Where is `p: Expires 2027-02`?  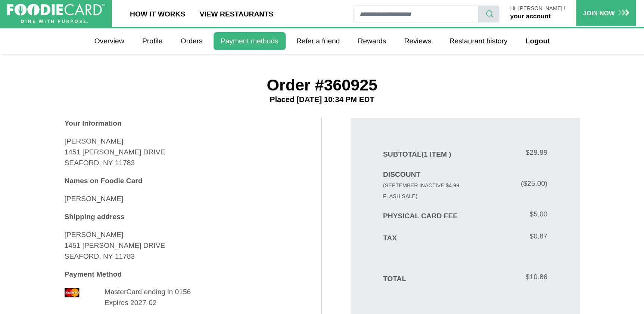 p: Expires 2027-02 is located at coordinates (199, 303).